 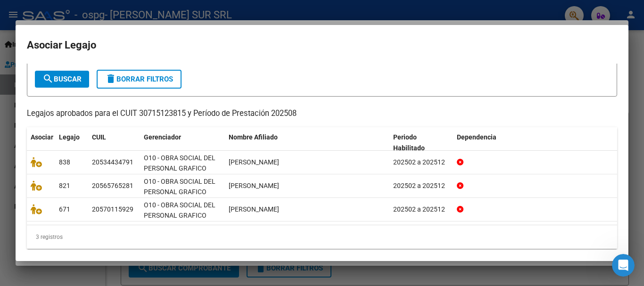 I want to click on datatable-header-cell: Gerenciador, so click(x=182, y=143).